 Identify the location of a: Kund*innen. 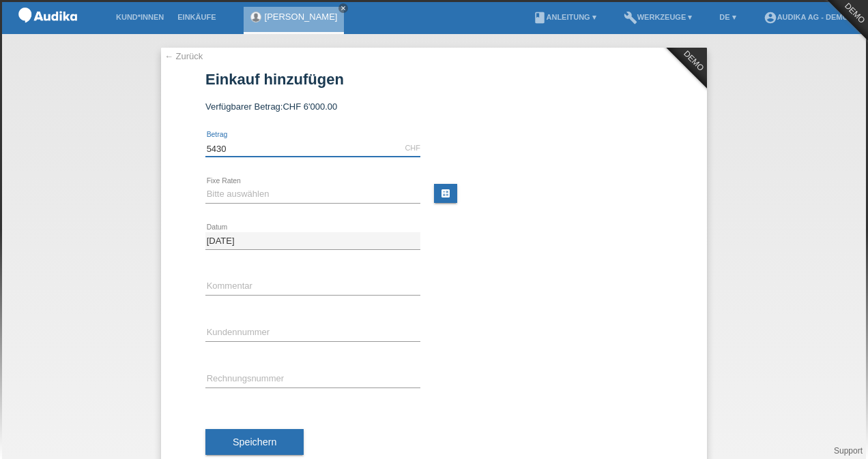
(139, 17).